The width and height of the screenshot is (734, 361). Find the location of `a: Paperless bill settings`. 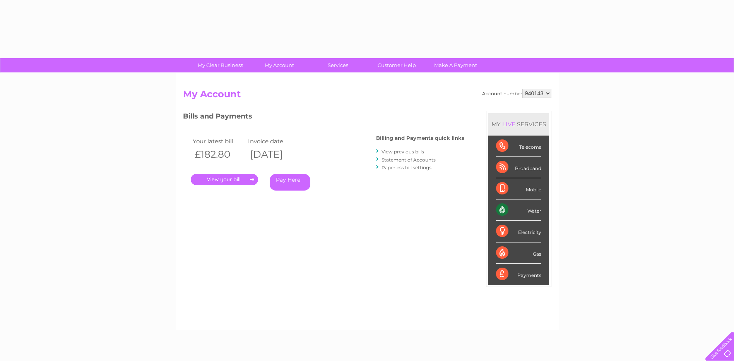

a: Paperless bill settings is located at coordinates (406, 167).